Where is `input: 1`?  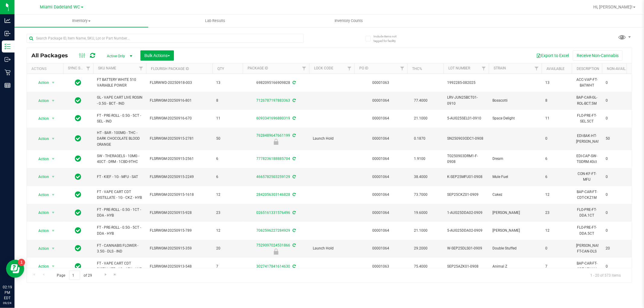
input: 1 is located at coordinates (75, 275).